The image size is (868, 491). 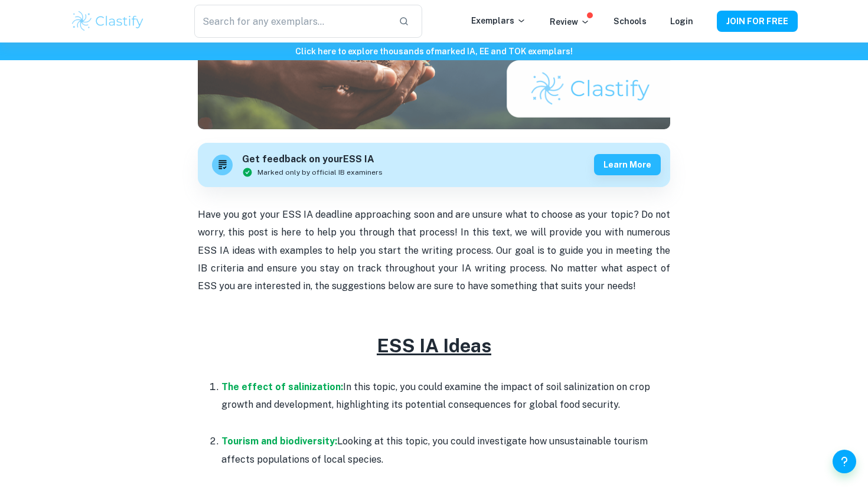 What do you see at coordinates (434, 52) in the screenshot?
I see `h6: Click here to explore thousands of marked IA, EE and TOK exemplars !` at bounding box center [434, 52].